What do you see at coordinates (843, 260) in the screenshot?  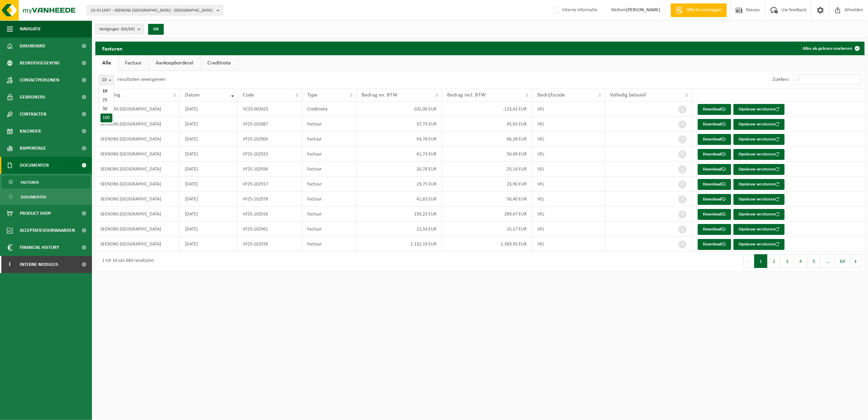 I see `button: 69` at bounding box center [843, 260].